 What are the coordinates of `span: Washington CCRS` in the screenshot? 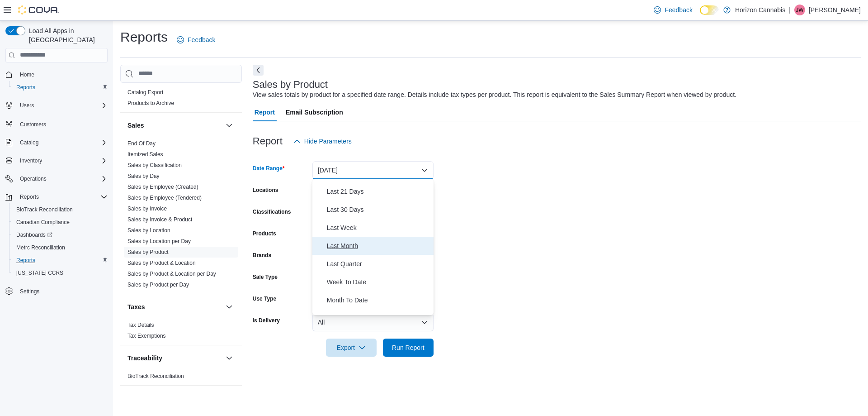 It's located at (60, 273).